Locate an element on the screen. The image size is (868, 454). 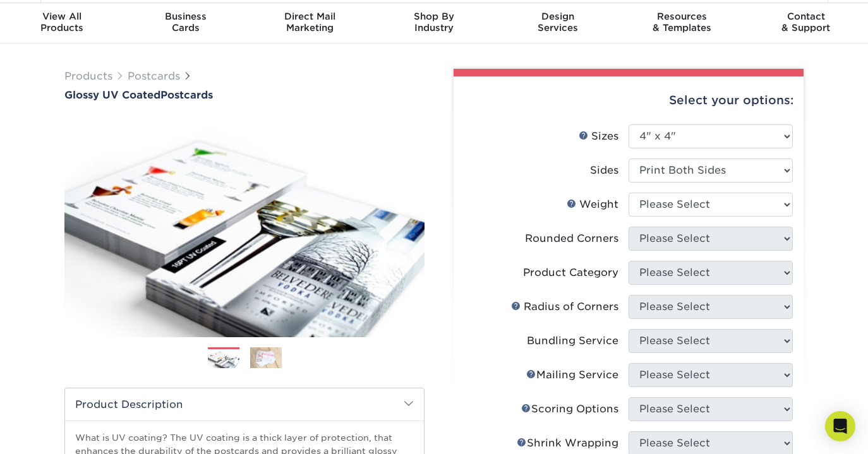
span: Resources is located at coordinates (681, 16).